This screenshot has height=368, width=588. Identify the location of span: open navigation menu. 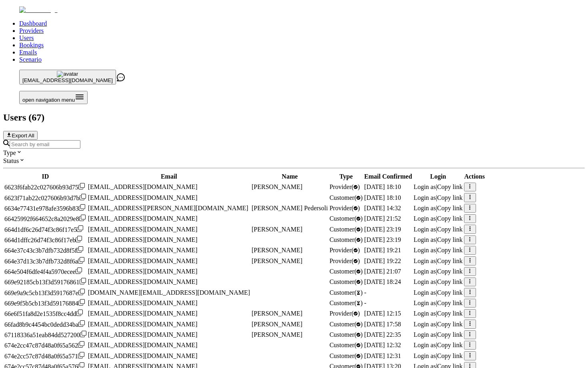
(48, 100).